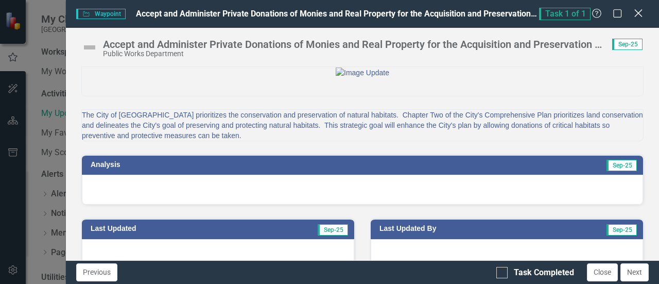 This screenshot has width=659, height=284. What do you see at coordinates (603, 272) in the screenshot?
I see `button: Close` at bounding box center [603, 272].